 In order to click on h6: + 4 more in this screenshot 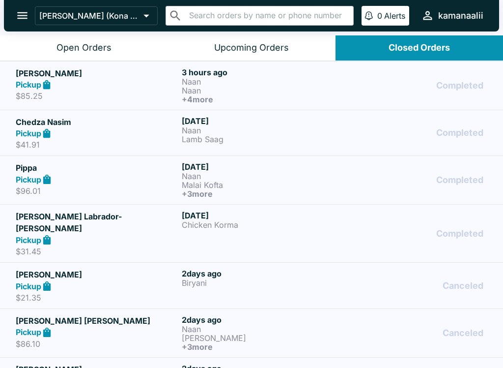, I will do `click(263, 99)`.